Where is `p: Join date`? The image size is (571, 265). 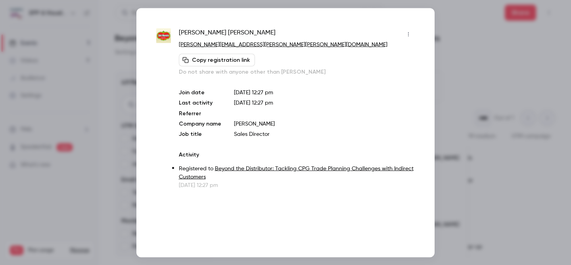 p: Join date is located at coordinates (200, 92).